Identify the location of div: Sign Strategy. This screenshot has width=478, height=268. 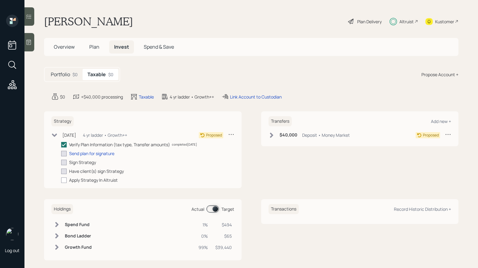
(83, 162).